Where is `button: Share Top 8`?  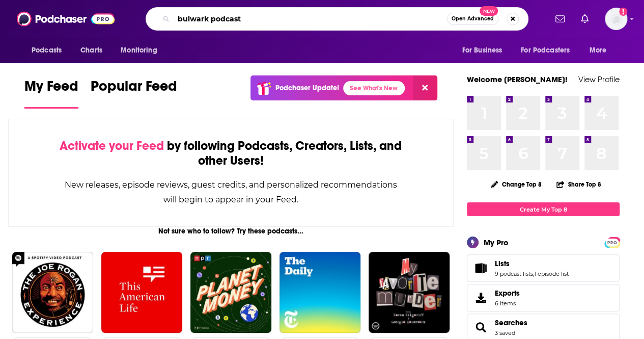
button: Share Top 8 is located at coordinates (579, 184).